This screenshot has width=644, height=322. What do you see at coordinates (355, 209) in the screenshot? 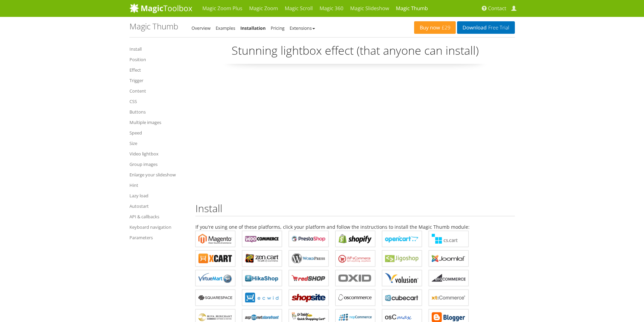
I see `h2: Install` at bounding box center [355, 209].